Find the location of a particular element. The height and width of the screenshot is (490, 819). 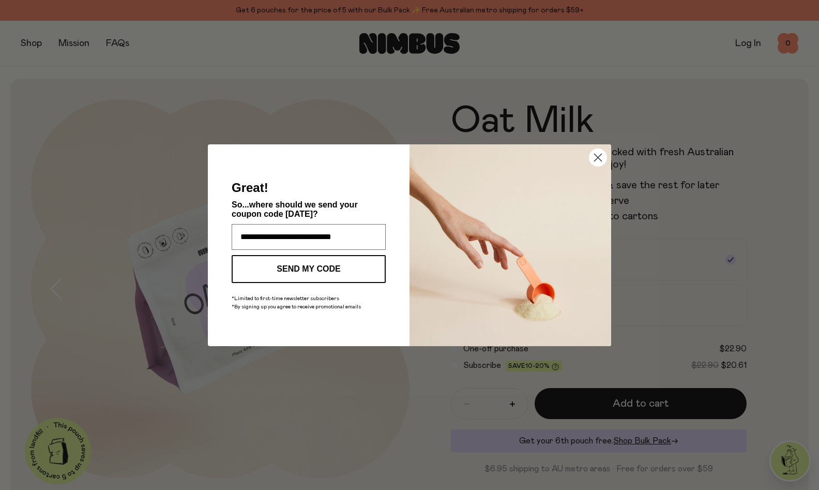

span: Great! is located at coordinates (250, 187).